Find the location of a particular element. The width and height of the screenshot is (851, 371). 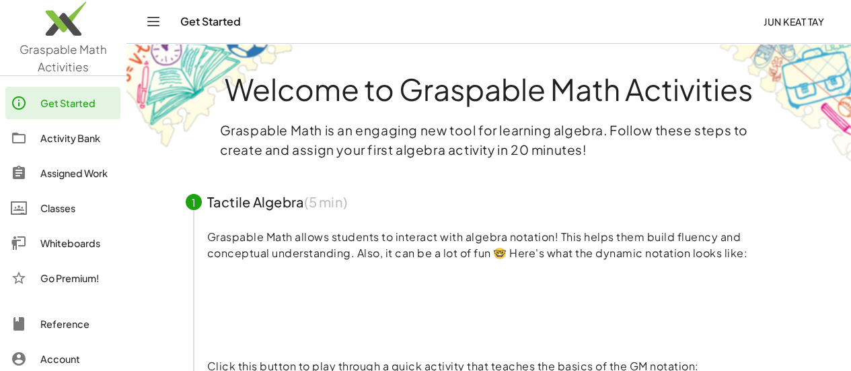

div: Activity Bank is located at coordinates (77, 138).